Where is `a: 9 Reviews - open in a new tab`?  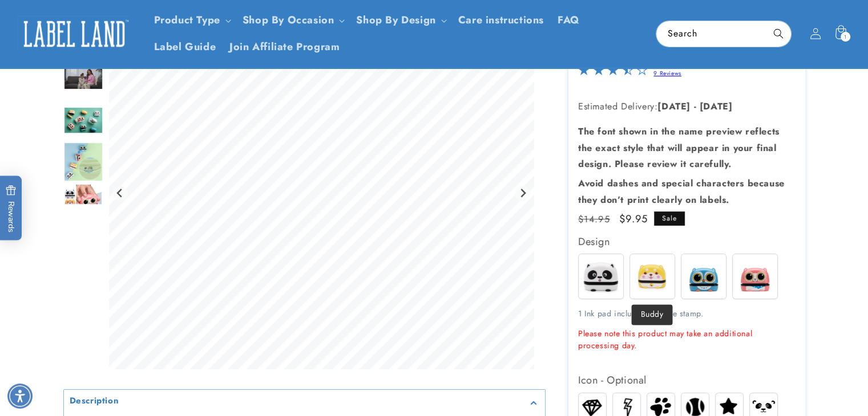 a: 9 Reviews - open in a new tab is located at coordinates (668, 73).